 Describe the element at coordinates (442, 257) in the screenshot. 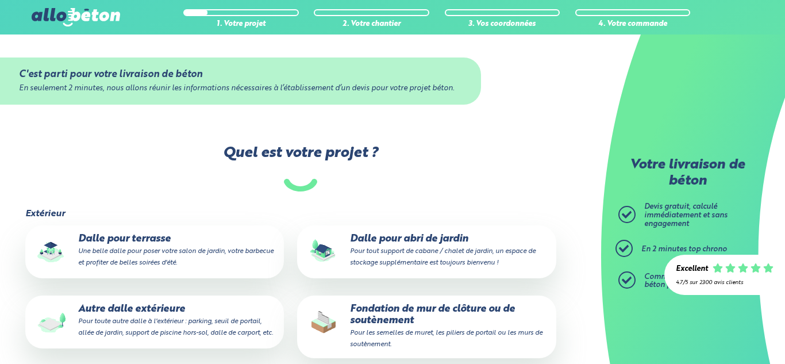

I see `small: Pour tout support de cabane / chalet de jardin, un espace de stockage supplémentaire est toujours...` at that location.